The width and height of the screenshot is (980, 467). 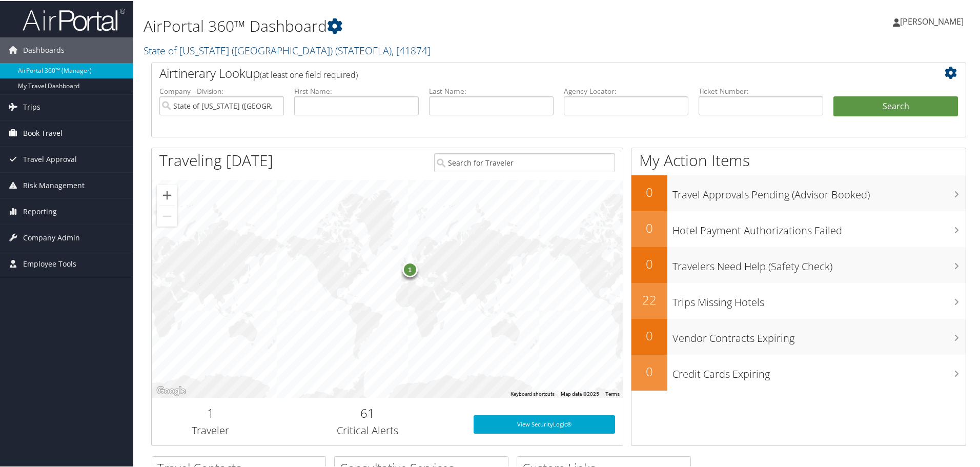 What do you see at coordinates (32, 106) in the screenshot?
I see `span: Trips` at bounding box center [32, 106].